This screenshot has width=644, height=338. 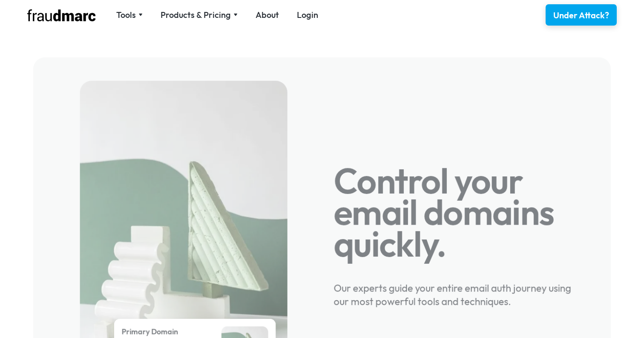 I want to click on div: Our experts guide your entire email auth journey using our most powerful tools and techniques., so click(x=461, y=288).